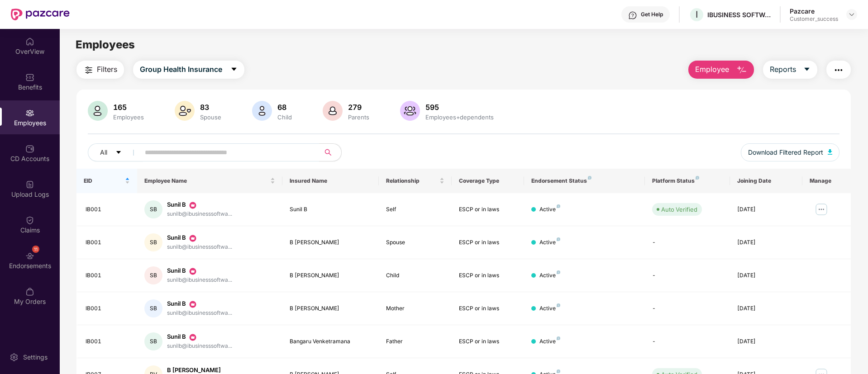  Describe the element at coordinates (852, 14) in the screenshot. I see `img: svg+xml;base64,PHN2ZyBpZD0iRHJvcGRvd24tMzJ4MzIiIHhtbG5zPSJodHRwOi8vd3d3LnczLm9yZy8yMDAwL3N2ZyIgd2...` at that location.